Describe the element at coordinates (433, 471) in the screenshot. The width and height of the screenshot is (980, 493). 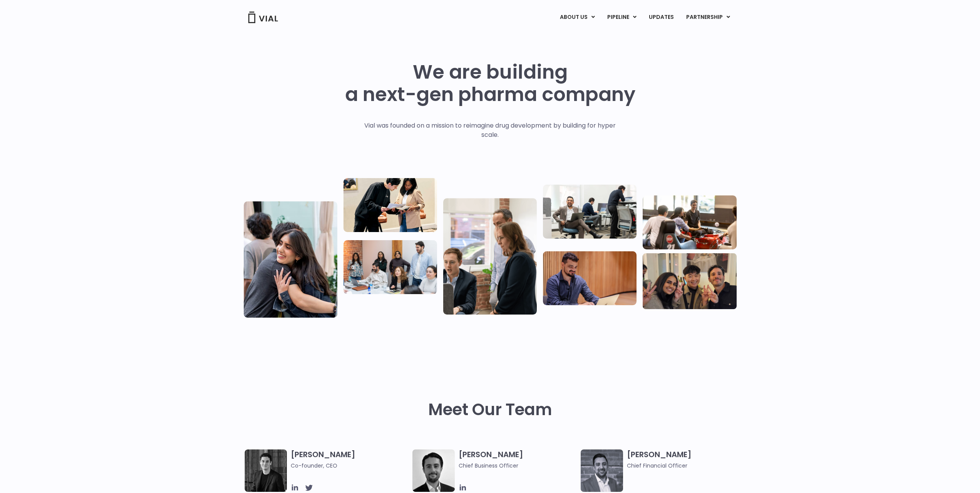
I see `img: A black and white photo of a man in a suit holding a vial.` at that location.